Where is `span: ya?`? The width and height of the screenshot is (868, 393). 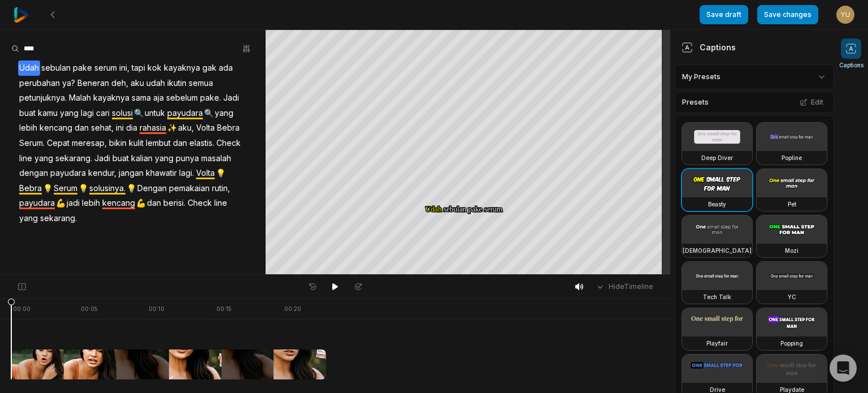 span: ya? is located at coordinates (69, 83).